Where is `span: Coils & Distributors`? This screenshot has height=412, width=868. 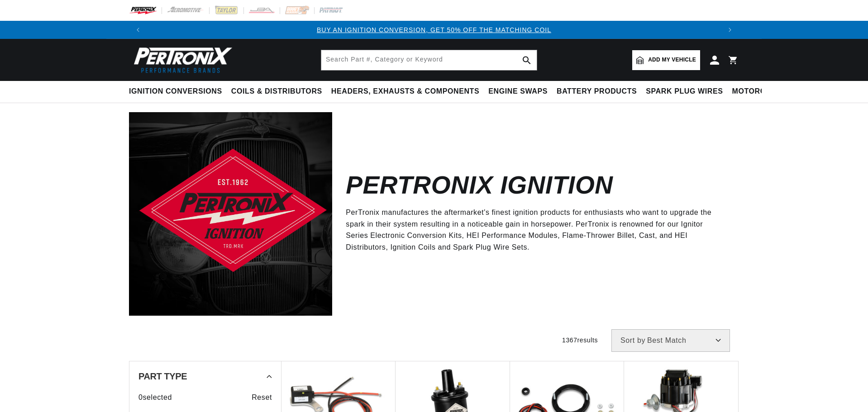
span: Coils & Distributors is located at coordinates (276, 91).